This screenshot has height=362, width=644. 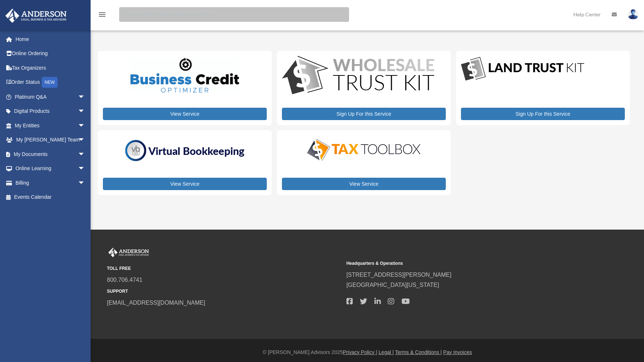 I want to click on img: User Pic, so click(x=633, y=14).